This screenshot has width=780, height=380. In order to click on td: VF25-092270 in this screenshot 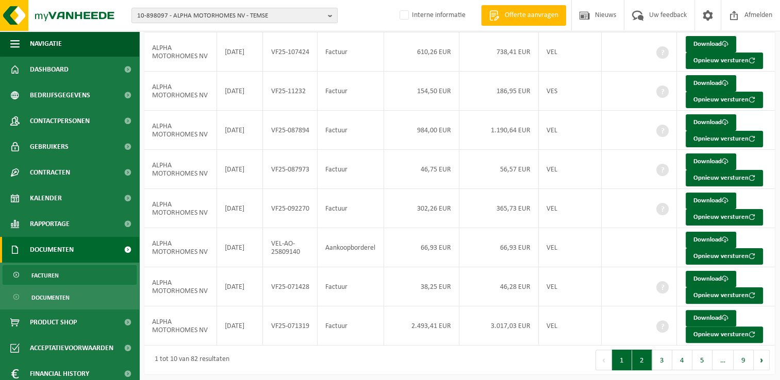, I will do `click(290, 209)`.